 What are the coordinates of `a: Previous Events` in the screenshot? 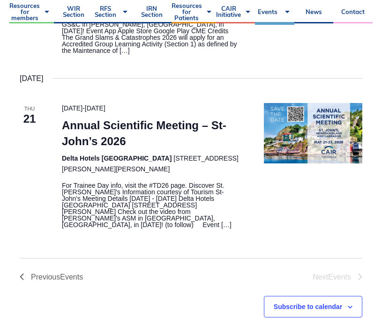 It's located at (51, 277).